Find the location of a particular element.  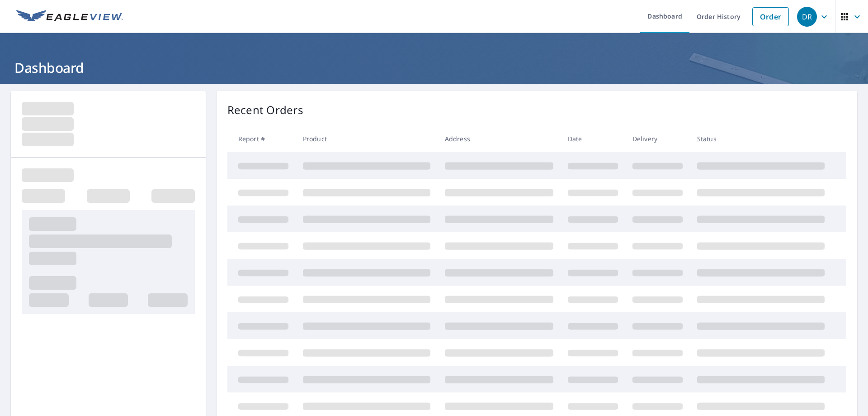

p: Recent Orders is located at coordinates (266, 110).